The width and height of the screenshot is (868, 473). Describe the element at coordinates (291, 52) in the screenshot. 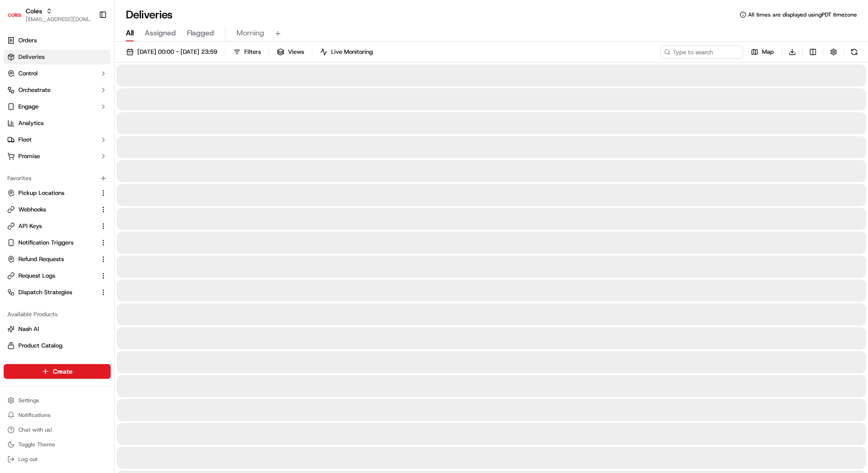

I see `button: Views` at that location.